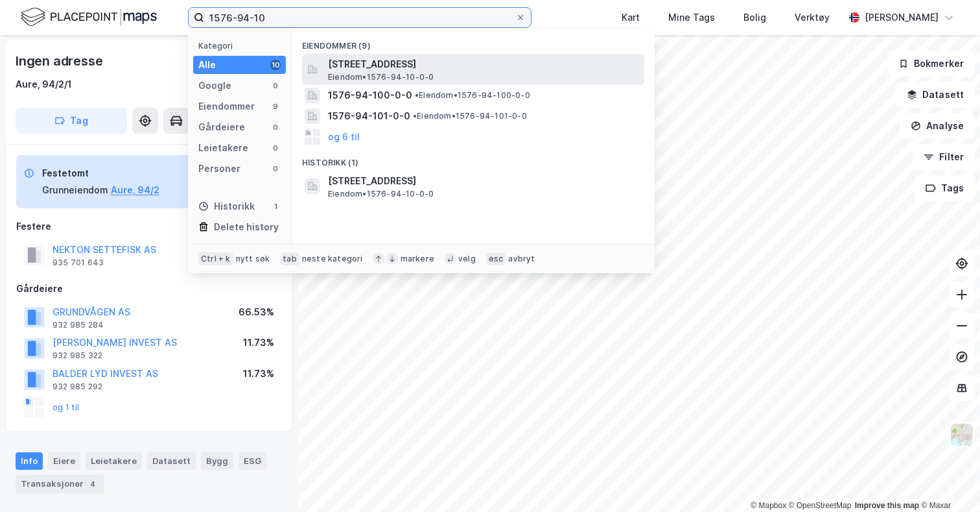 This screenshot has width=980, height=512. What do you see at coordinates (246, 227) in the screenshot?
I see `div: Delete history` at bounding box center [246, 227].